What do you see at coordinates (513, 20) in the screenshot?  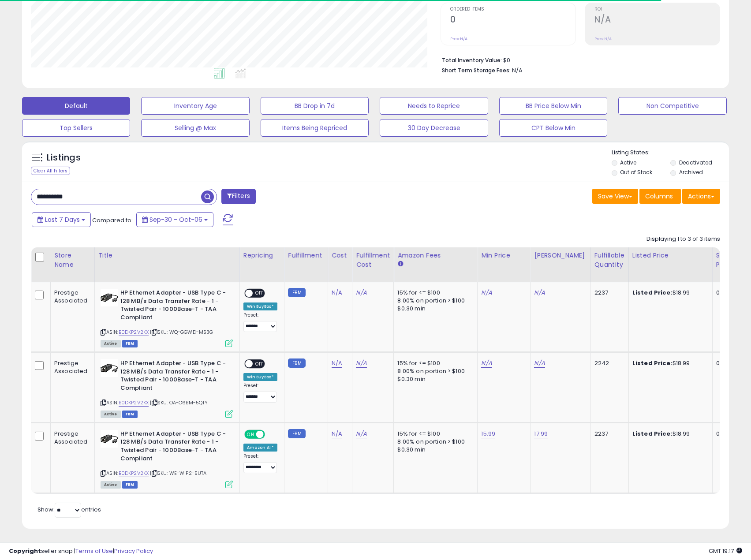 I see `h2: 0` at bounding box center [513, 20].